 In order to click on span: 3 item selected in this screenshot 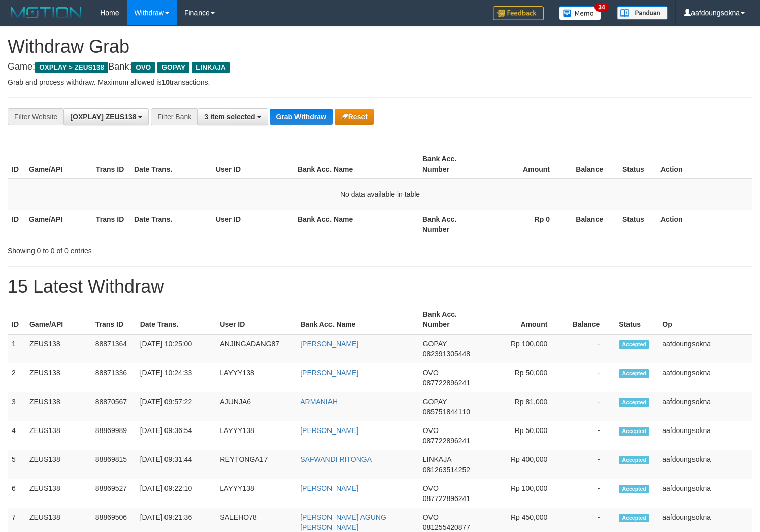, I will do `click(229, 117)`.